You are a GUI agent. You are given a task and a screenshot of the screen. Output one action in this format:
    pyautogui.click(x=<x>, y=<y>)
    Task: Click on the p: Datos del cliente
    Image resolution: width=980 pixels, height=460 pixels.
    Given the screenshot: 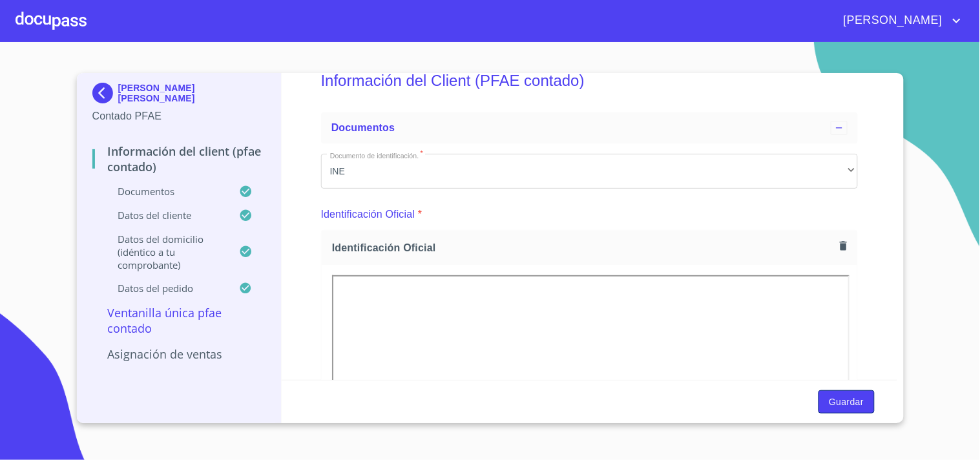 What is the action you would take?
    pyautogui.click(x=166, y=215)
    